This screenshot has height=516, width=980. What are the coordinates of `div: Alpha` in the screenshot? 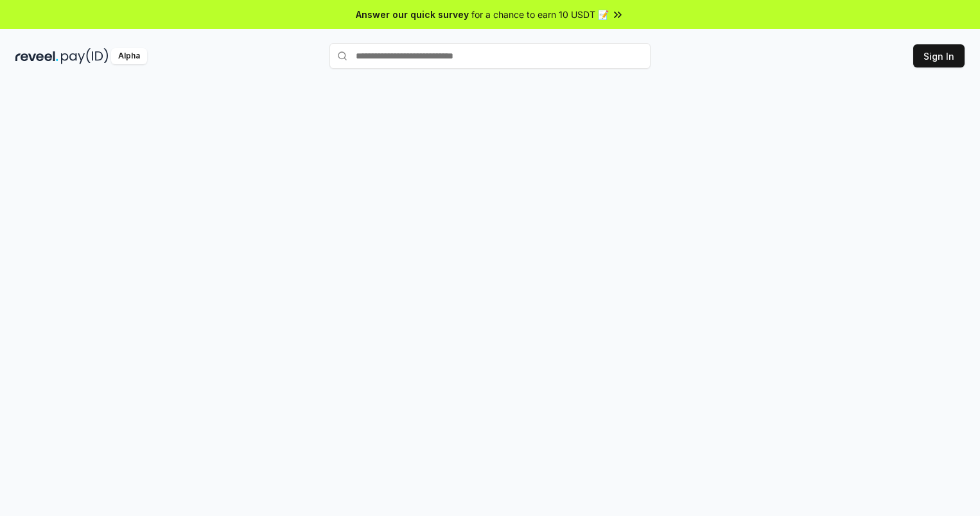 It's located at (129, 56).